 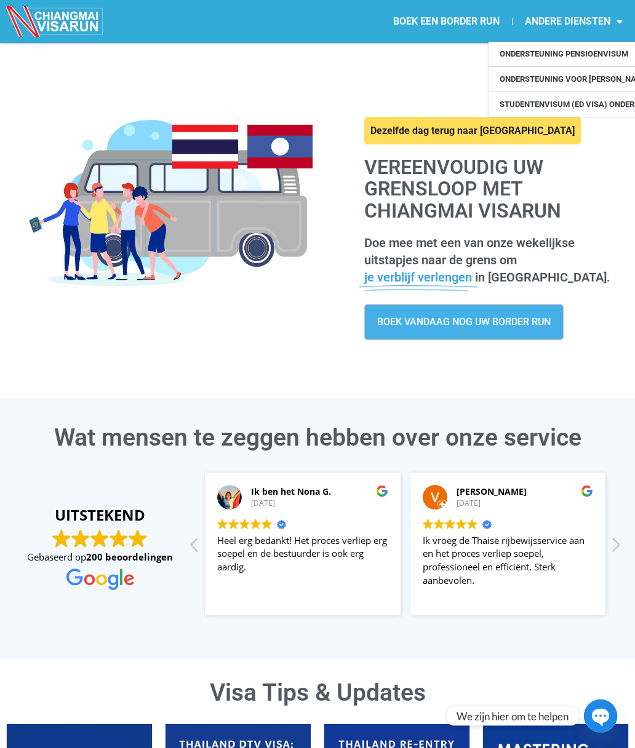 I want to click on a: BOEK EEN BORDER RUN, so click(x=446, y=22).